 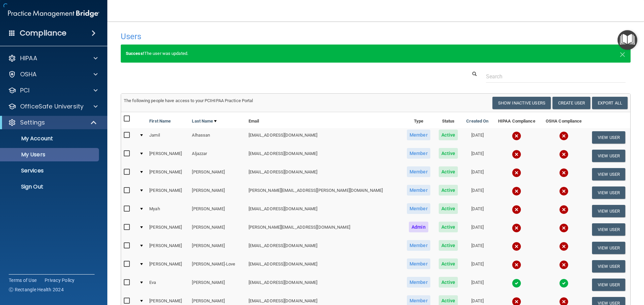 I want to click on button: Create User, so click(x=571, y=103).